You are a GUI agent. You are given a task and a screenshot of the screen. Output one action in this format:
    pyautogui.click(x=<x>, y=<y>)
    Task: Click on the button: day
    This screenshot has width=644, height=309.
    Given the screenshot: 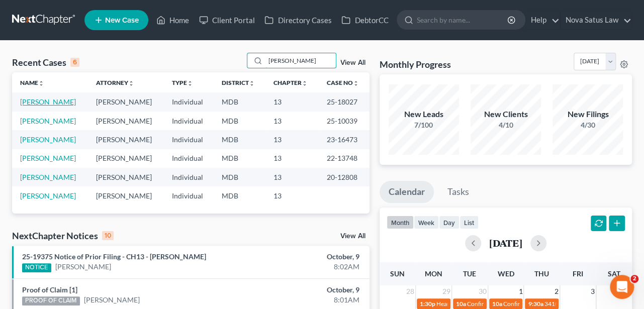 What is the action you would take?
    pyautogui.click(x=449, y=222)
    